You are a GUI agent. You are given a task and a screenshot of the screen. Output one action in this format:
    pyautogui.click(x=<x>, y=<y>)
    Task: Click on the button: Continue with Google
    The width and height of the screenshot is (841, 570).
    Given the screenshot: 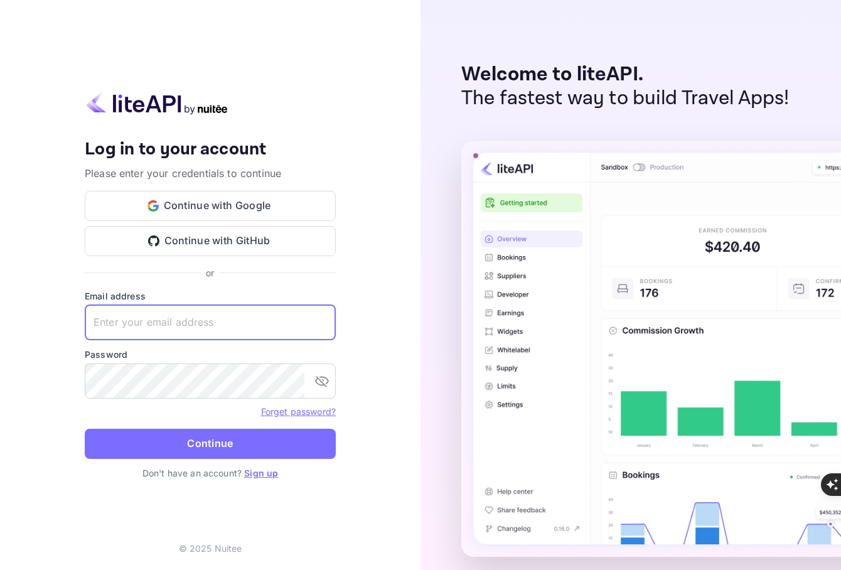 What is the action you would take?
    pyautogui.click(x=210, y=206)
    